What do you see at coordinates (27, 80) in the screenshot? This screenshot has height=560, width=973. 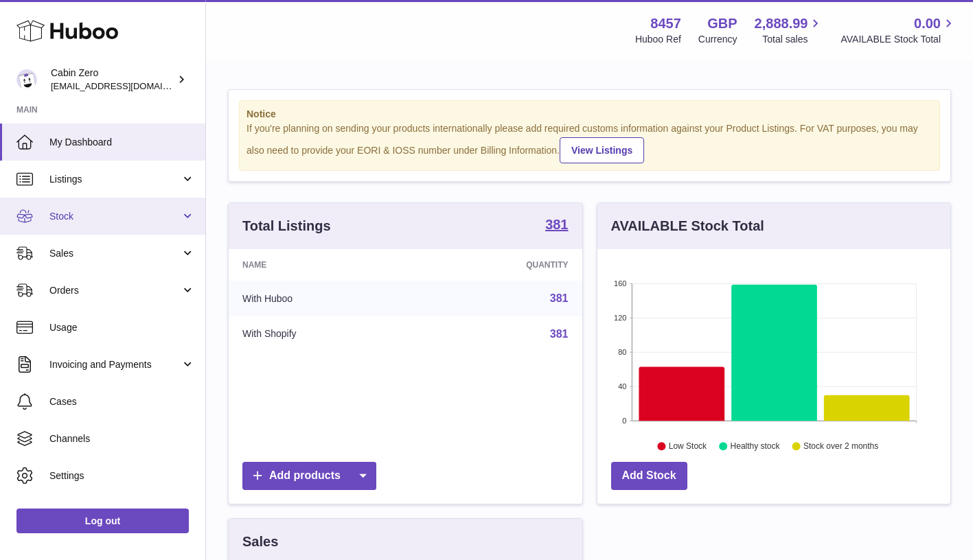 I see `img: debbychu@cabinzero.com` at bounding box center [27, 80].